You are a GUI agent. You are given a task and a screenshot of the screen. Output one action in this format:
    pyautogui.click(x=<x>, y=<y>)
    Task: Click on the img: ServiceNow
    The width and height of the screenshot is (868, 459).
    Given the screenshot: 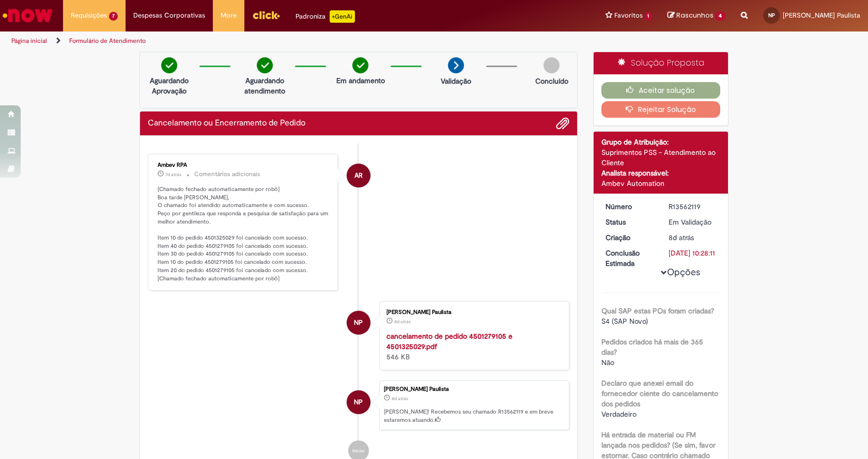 What is the action you would take?
    pyautogui.click(x=27, y=15)
    